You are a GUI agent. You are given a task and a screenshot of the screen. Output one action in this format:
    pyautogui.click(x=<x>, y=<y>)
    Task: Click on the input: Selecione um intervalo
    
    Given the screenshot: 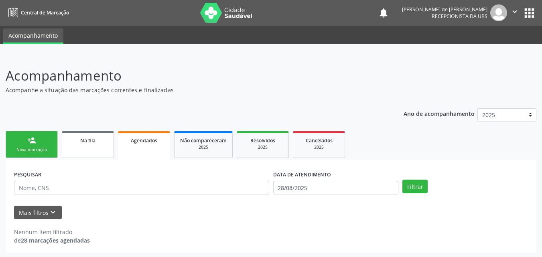 What is the action you would take?
    pyautogui.click(x=336, y=188)
    